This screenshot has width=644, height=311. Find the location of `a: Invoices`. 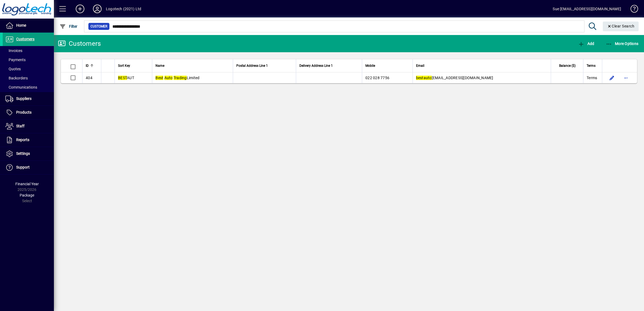

a: Invoices is located at coordinates (28, 50).